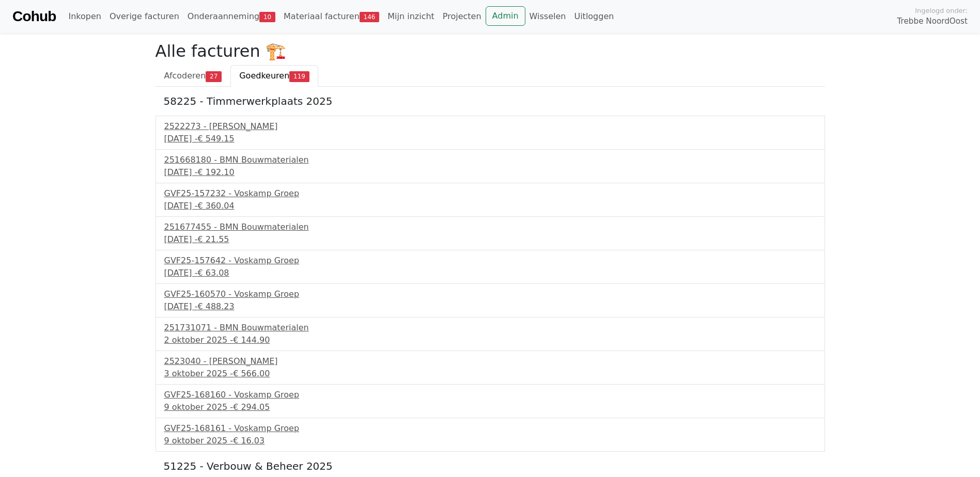 Image resolution: width=980 pixels, height=477 pixels. Describe the element at coordinates (274, 76) in the screenshot. I see `a: Goedkeuren119` at that location.